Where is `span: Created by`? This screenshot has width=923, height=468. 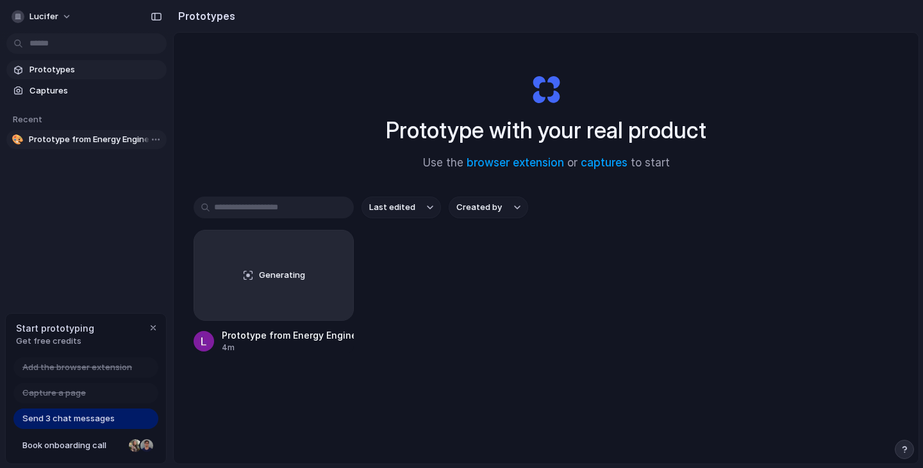 span: Created by is located at coordinates (479, 208).